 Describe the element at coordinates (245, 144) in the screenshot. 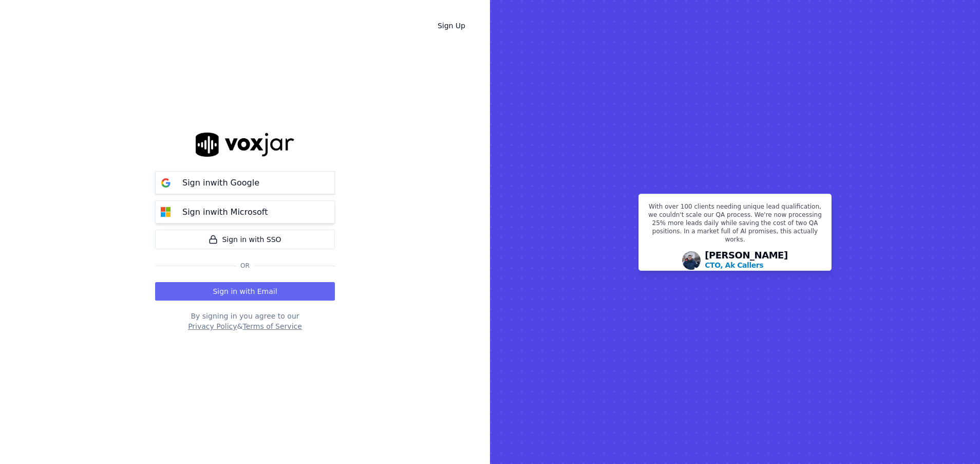

I see `img: logo` at that location.